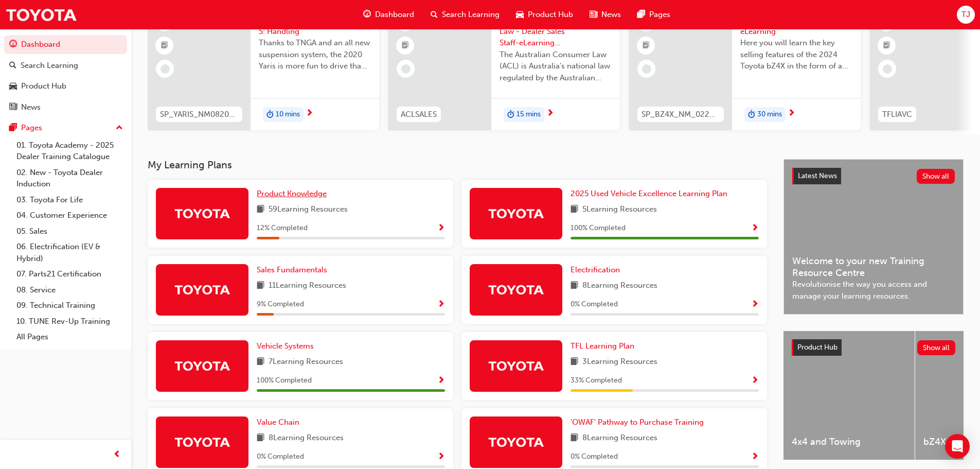  What do you see at coordinates (31, 107) in the screenshot?
I see `div: News` at bounding box center [31, 107].